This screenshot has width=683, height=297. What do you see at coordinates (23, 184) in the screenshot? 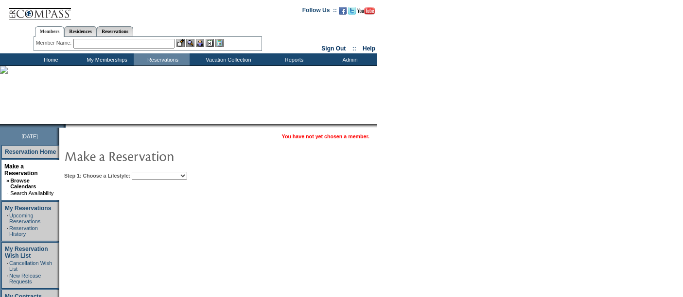
I see `a: Browse Calendars` at bounding box center [23, 184].